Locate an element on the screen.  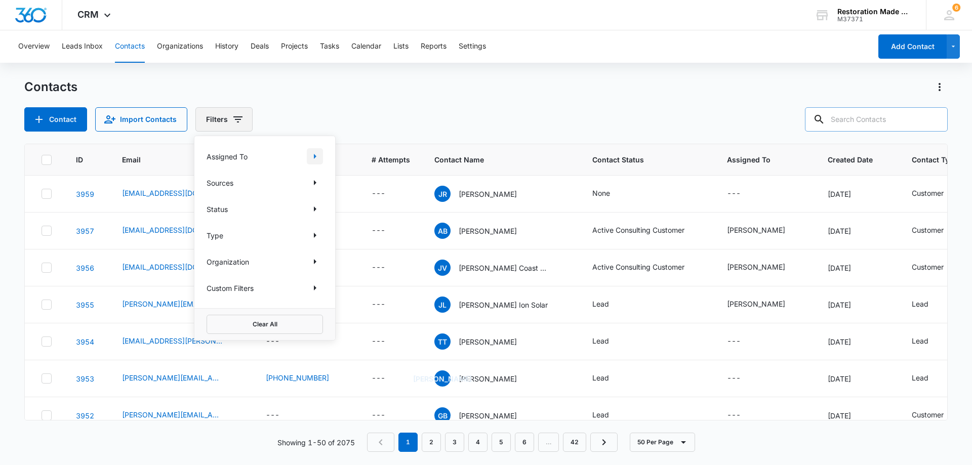
div: Contact Name - Greg Bukowski - Select to Edit Field is located at coordinates (485, 416).